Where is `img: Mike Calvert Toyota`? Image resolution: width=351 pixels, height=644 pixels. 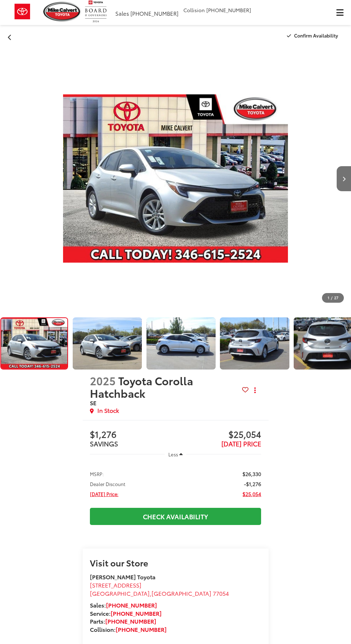 img: Mike Calvert Toyota is located at coordinates (62, 11).